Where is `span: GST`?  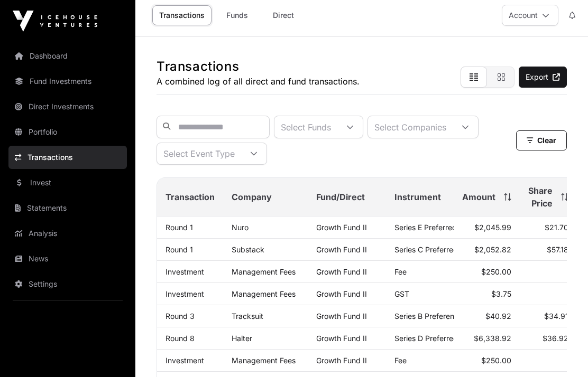
span: GST is located at coordinates (402, 294).